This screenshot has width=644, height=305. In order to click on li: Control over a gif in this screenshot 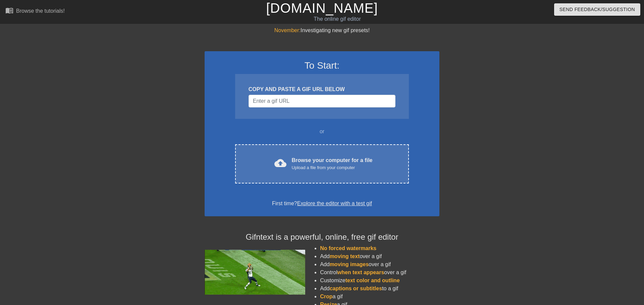, I will do `click(380, 273)`.